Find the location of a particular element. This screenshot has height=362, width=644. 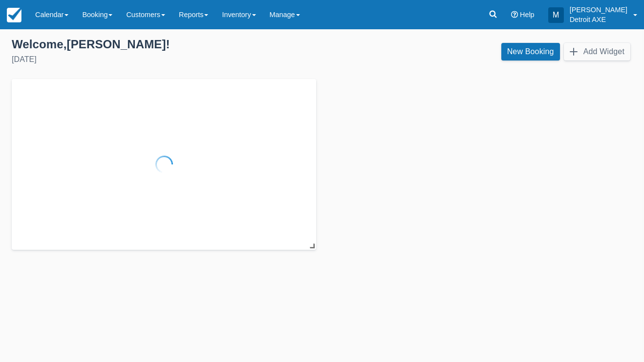

i: Help is located at coordinates (514, 14).